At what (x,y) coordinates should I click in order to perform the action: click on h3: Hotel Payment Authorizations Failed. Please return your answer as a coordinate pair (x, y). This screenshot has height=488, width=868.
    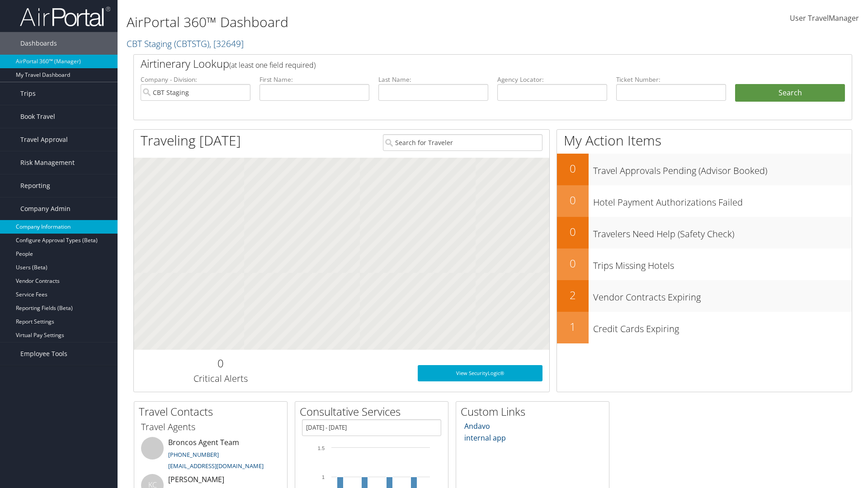
    Looking at the image, I should click on (723, 200).